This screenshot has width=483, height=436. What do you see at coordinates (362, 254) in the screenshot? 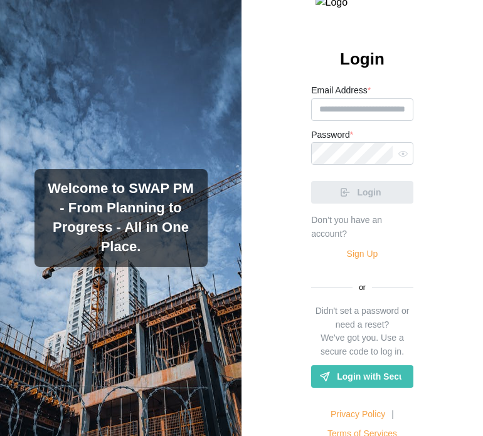
I see `a: Sign Up` at bounding box center [362, 254].